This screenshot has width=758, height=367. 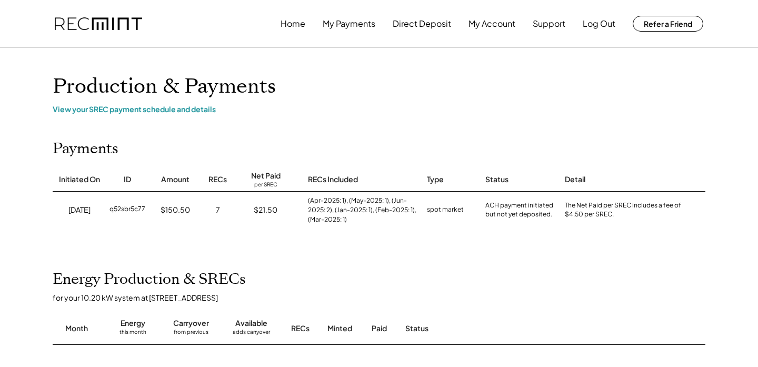 What do you see at coordinates (379, 328) in the screenshot?
I see `div: Paid` at bounding box center [379, 328].